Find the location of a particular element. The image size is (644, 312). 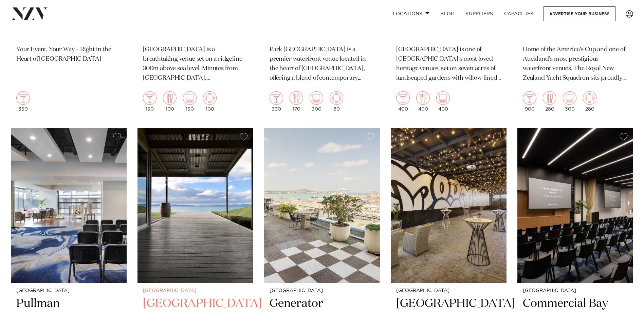

img: nzv-logo.png is located at coordinates (29, 13).